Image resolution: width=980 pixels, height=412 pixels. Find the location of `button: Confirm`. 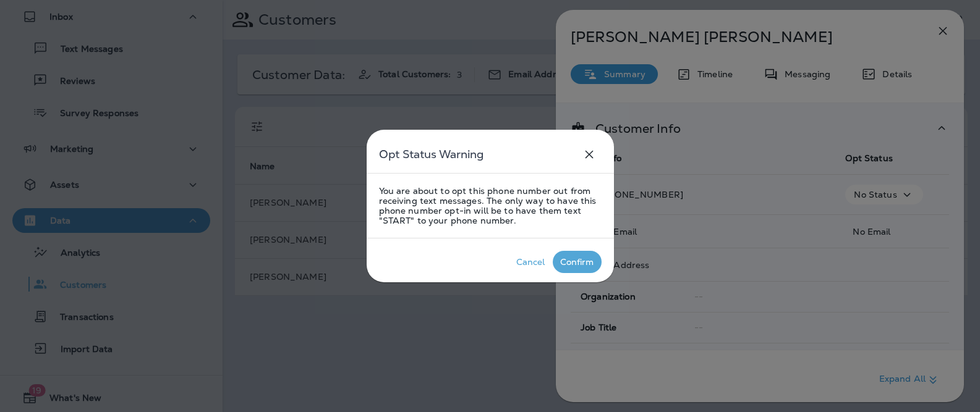

button: Confirm is located at coordinates (577, 262).